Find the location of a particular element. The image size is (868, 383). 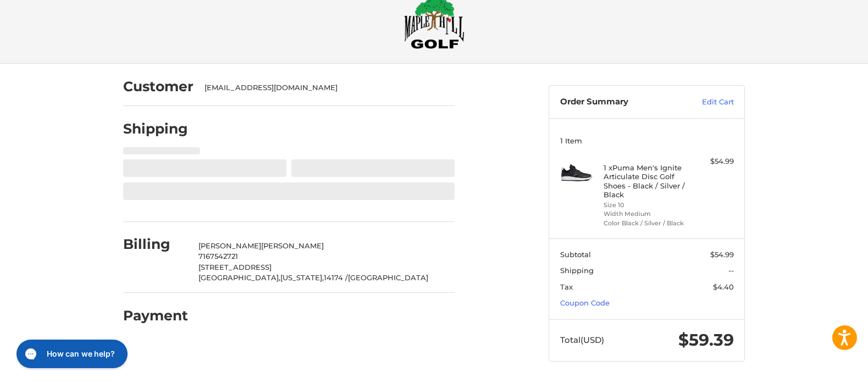

h4: 1 x Puma Men's Ignite Articulate Disc Golf Shoes - Black / Silver / Black is located at coordinates (646, 181).